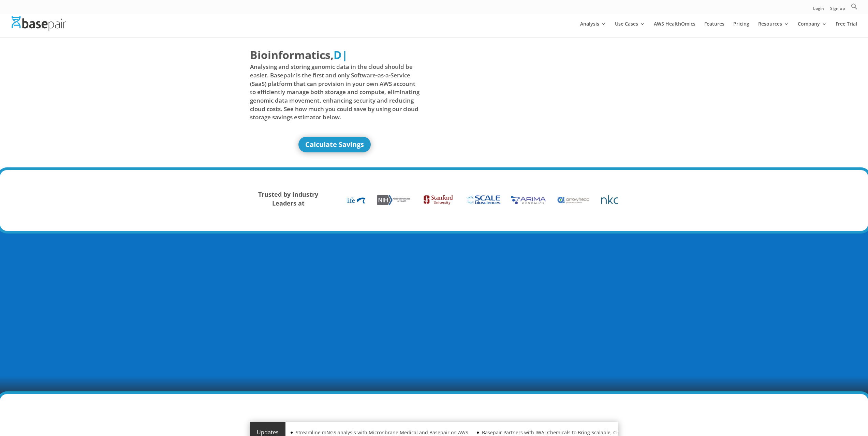 This screenshot has width=868, height=436. I want to click on a: Analysis, so click(593, 29).